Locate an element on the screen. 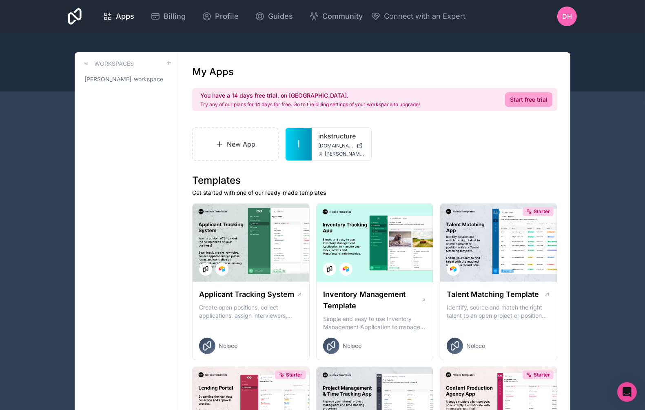  span: Profile is located at coordinates (227, 16).